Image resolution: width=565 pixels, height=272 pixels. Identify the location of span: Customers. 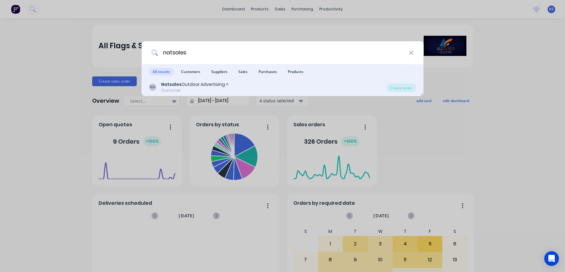
(190, 71).